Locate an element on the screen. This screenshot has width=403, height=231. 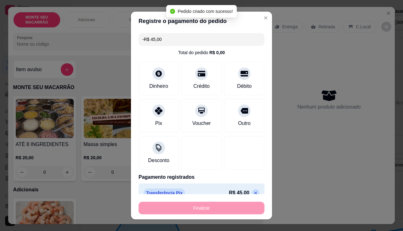
div: Voucher is located at coordinates (201, 123).